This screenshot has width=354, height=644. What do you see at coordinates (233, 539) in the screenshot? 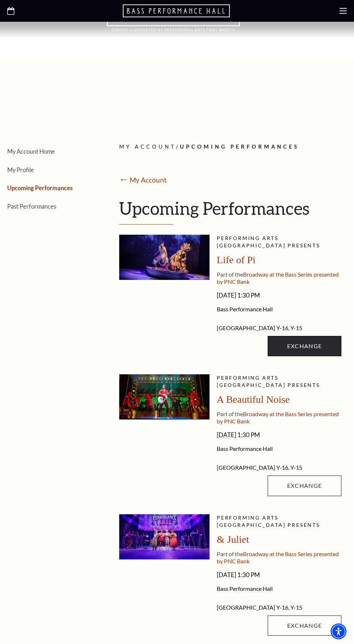
I see `span: & Juliet` at bounding box center [233, 539].